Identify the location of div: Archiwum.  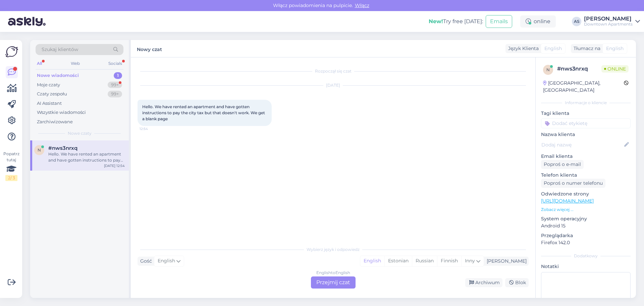
(484, 282).